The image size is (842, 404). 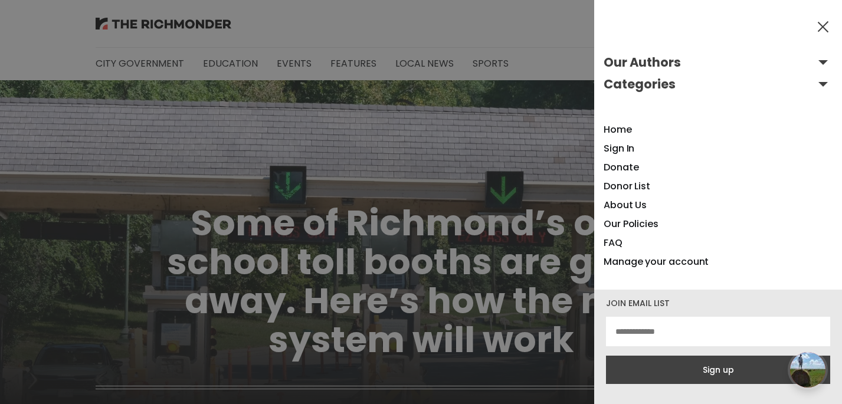 I want to click on a: Our Policies, so click(x=631, y=224).